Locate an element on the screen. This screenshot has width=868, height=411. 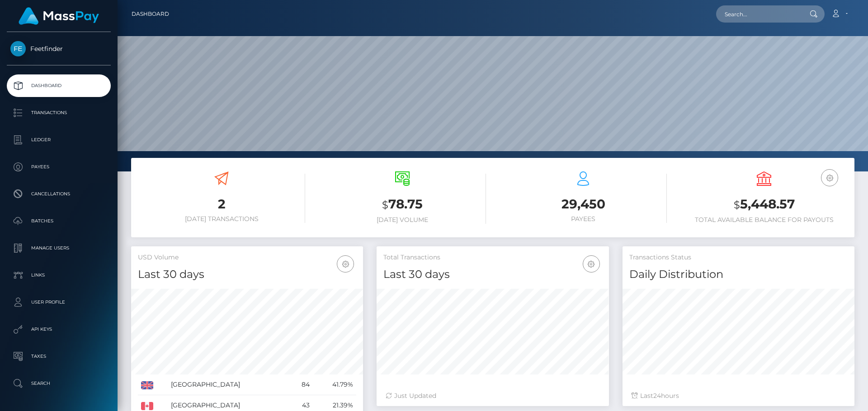
input: Search... is located at coordinates (758, 14).